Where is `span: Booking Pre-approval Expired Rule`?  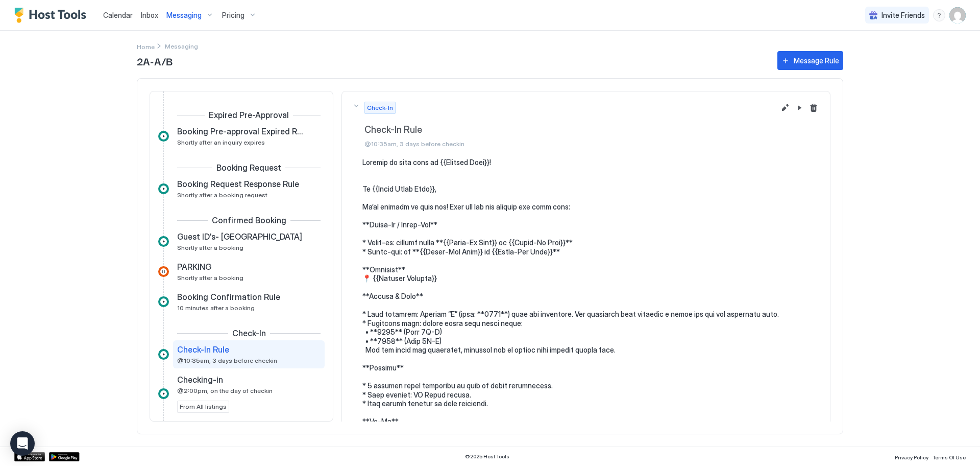
span: Booking Pre-approval Expired Rule is located at coordinates (241, 131).